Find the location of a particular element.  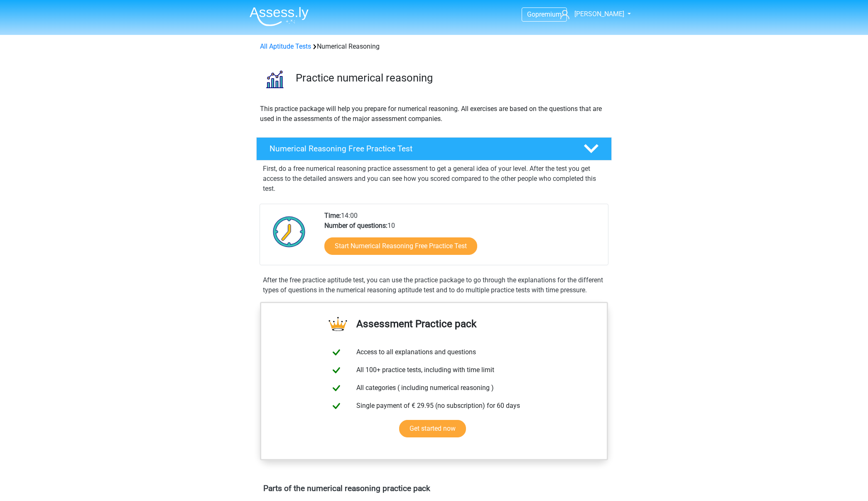

span: premium is located at coordinates (548, 14).